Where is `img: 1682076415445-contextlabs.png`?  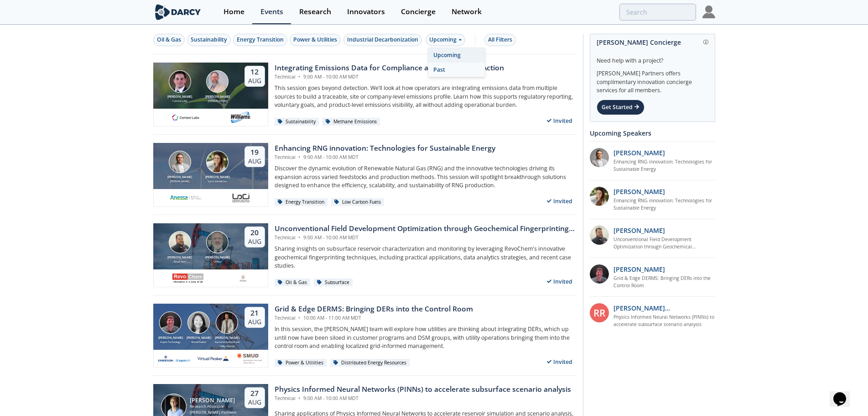 img: 1682076415445-contextlabs.png is located at coordinates (186, 117).